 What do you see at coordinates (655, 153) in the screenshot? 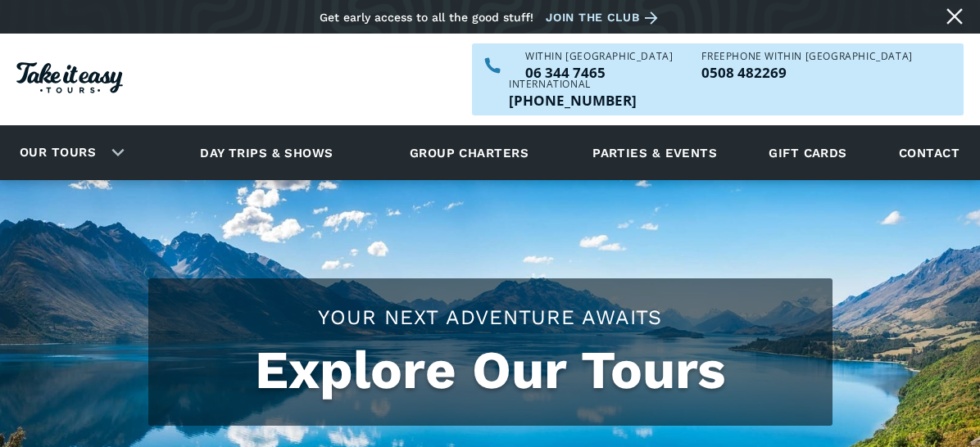
I see `a: Parties & events` at bounding box center [655, 153].